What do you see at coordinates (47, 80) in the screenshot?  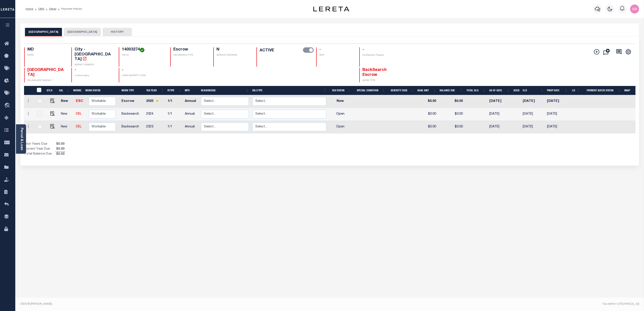 I see `p: DELINQUENT AGENCY` at bounding box center [47, 80].